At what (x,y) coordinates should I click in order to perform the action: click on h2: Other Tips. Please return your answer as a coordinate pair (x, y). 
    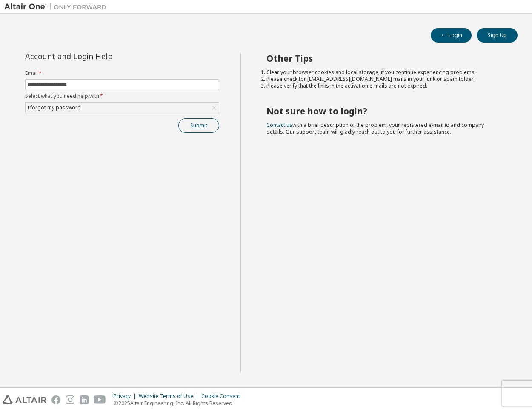
    Looking at the image, I should click on (384, 58).